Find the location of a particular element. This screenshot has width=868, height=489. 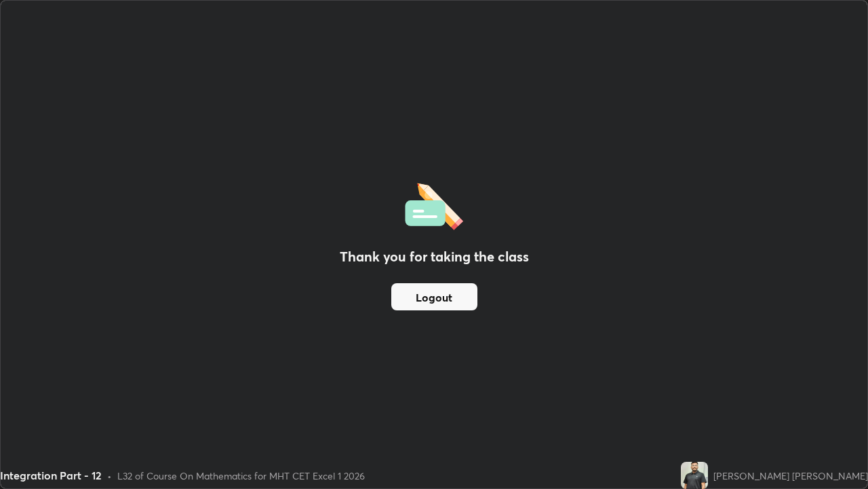

h2: Thank you for taking the class is located at coordinates (434, 257).